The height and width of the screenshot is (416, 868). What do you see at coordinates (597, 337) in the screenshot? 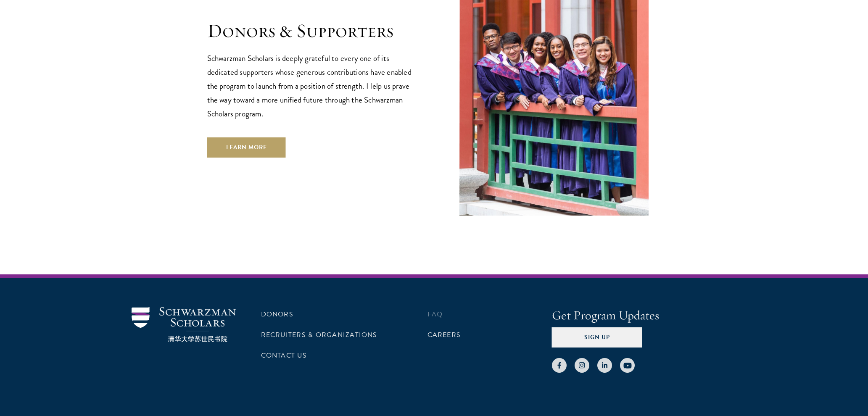
I see `button: Sign Up` at bounding box center [597, 337].